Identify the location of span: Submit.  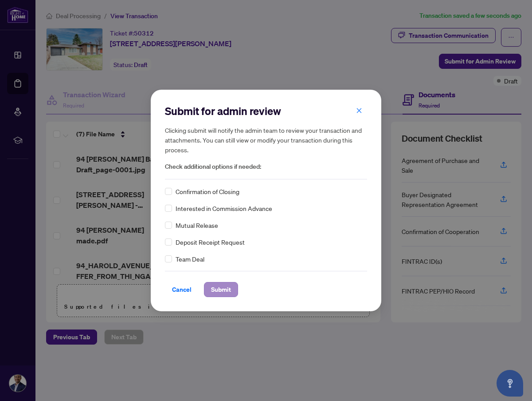
(221, 289).